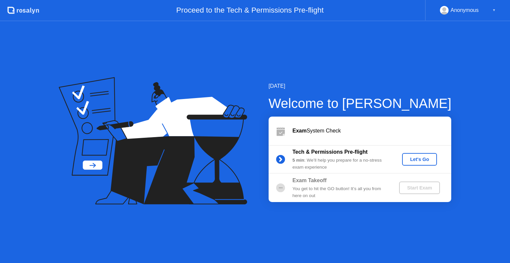  Describe the element at coordinates (419, 160) in the screenshot. I see `button: Let's Go` at that location.